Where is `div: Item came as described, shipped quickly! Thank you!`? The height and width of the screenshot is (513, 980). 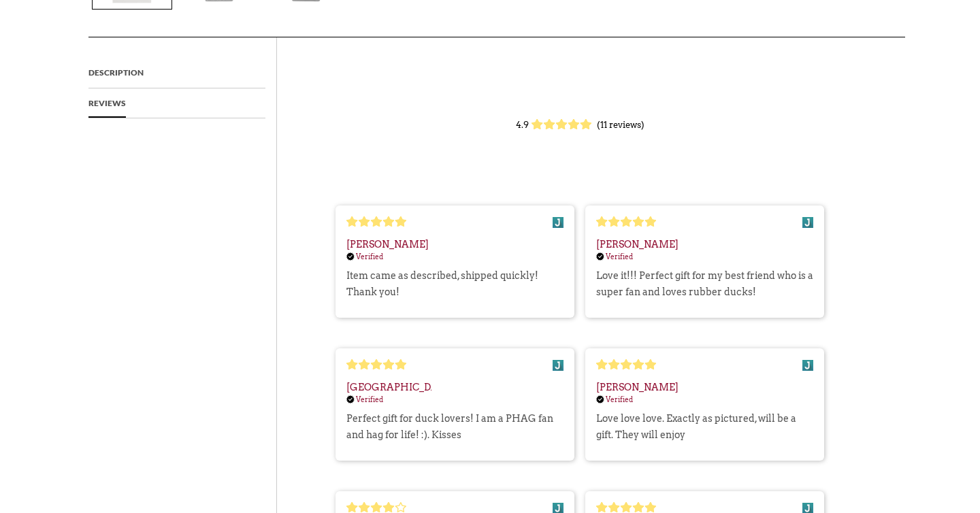 div: Item came as described, shipped quickly! Thank you! is located at coordinates (454, 284).